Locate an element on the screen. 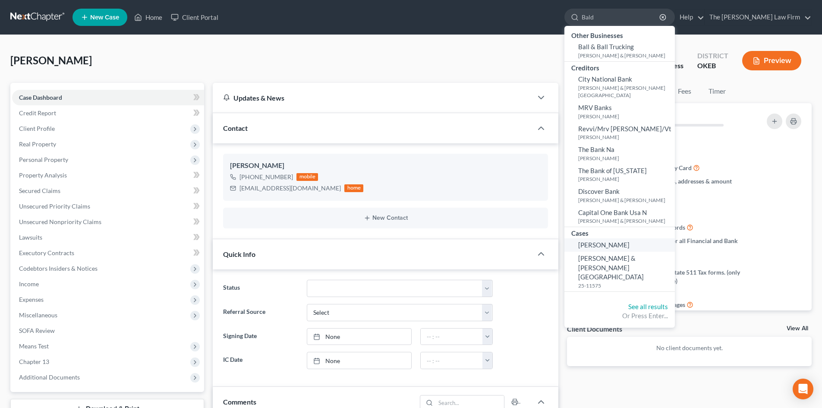 The width and height of the screenshot is (822, 408). div: Or Press Enter... is located at coordinates (620, 315).